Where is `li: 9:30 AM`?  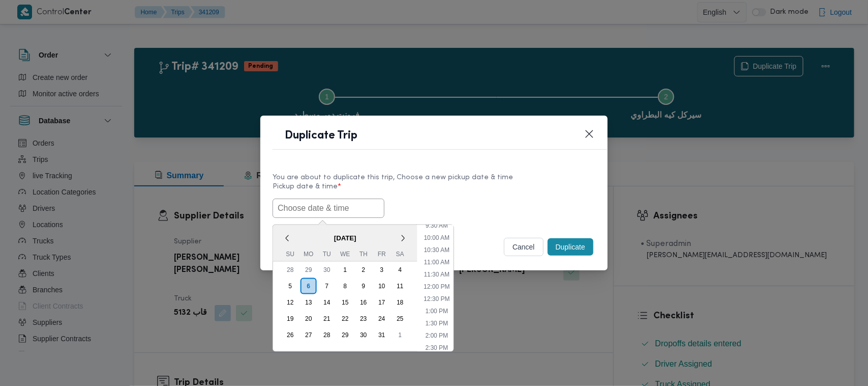 li: 9:30 AM is located at coordinates (437, 226).